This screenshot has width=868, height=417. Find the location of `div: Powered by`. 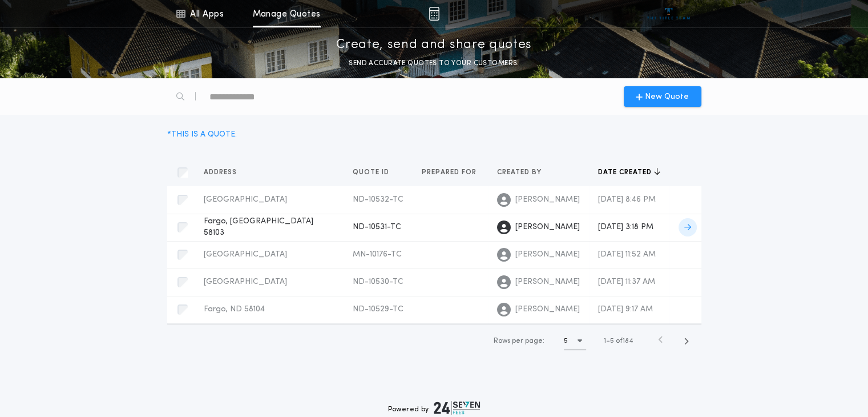

div: Powered by is located at coordinates (434, 408).